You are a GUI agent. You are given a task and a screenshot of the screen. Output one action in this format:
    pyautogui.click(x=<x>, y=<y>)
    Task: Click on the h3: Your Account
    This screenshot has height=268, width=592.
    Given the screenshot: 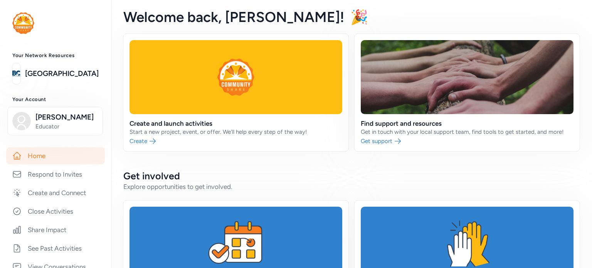 What is the action you would take?
    pyautogui.click(x=55, y=99)
    